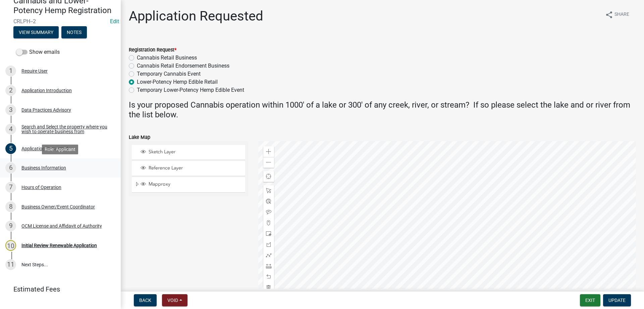 The width and height of the screenshot is (644, 309). What do you see at coordinates (617, 300) in the screenshot?
I see `span: Update` at bounding box center [617, 300].